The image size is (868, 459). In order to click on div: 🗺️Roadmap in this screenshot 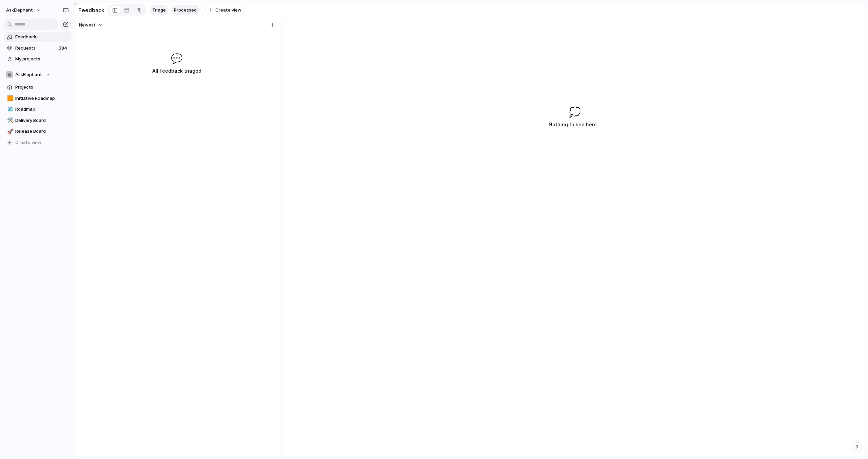, I will do `click(37, 110)`.